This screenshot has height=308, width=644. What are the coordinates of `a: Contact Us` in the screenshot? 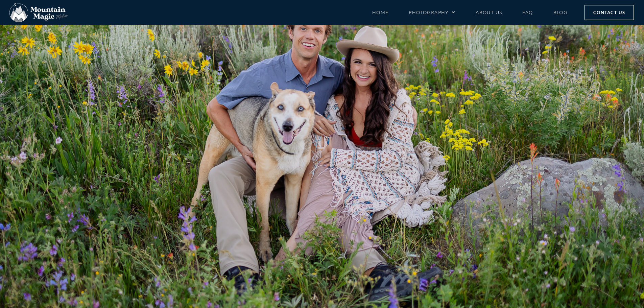 It's located at (609, 12).